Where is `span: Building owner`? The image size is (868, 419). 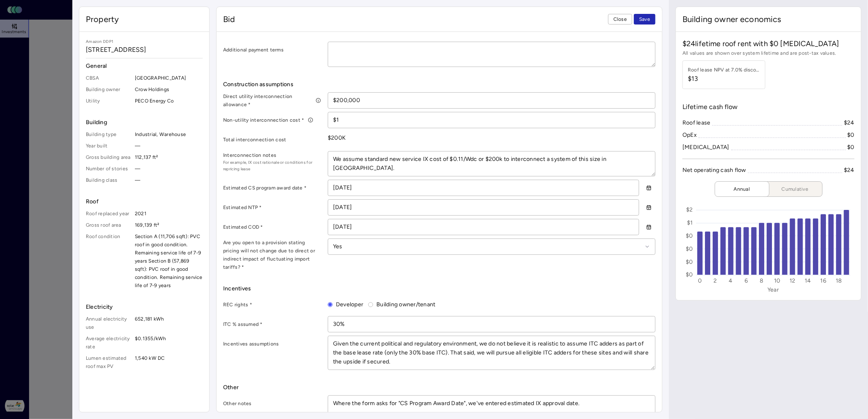
span: Building owner is located at coordinates (108, 90).